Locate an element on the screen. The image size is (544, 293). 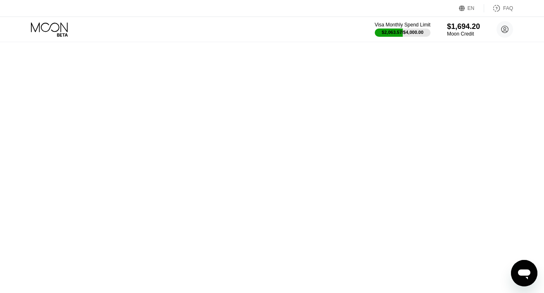
div: $1,694.20Moon Credit is located at coordinates (464, 29).